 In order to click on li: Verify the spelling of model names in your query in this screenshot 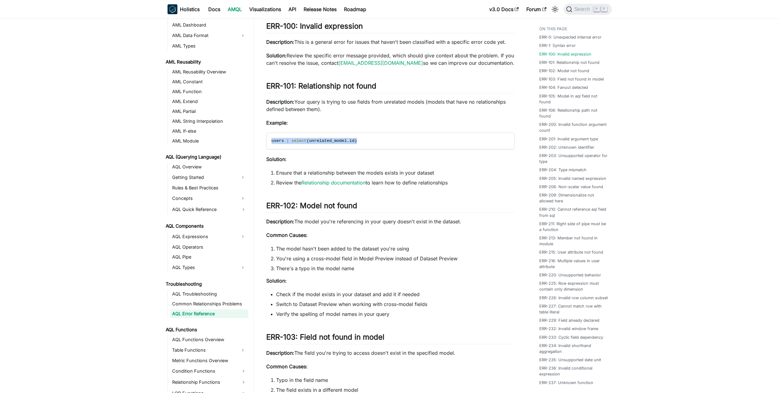, I will do `click(395, 314)`.